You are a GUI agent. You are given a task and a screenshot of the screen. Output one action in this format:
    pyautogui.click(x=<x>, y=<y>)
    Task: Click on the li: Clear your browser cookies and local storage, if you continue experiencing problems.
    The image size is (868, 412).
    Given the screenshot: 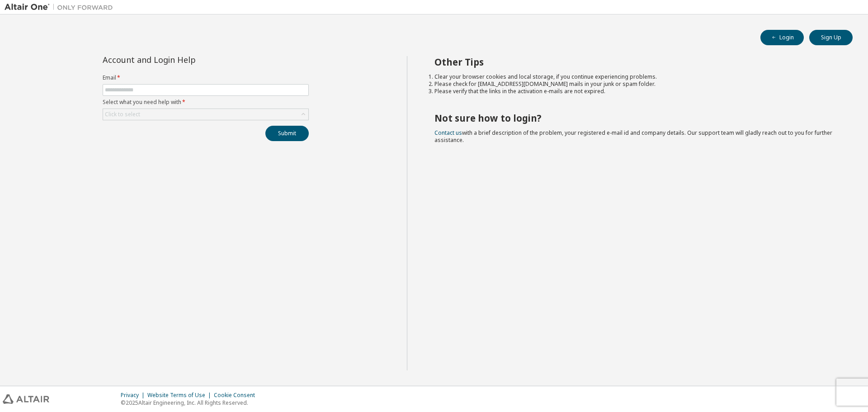 What is the action you would take?
    pyautogui.click(x=636, y=77)
    